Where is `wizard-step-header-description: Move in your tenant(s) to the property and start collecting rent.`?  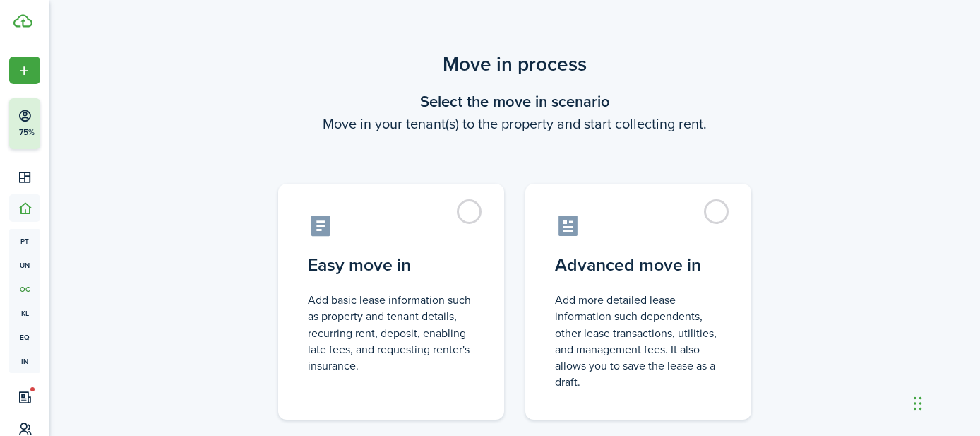
wizard-step-header-description: Move in your tenant(s) to the property and start collecting rent. is located at coordinates (515, 124).